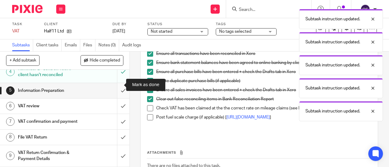  What do you see at coordinates (264, 54) in the screenshot?
I see `p: Ensure all transactions have been reconciled in Xero` at bounding box center [264, 54].